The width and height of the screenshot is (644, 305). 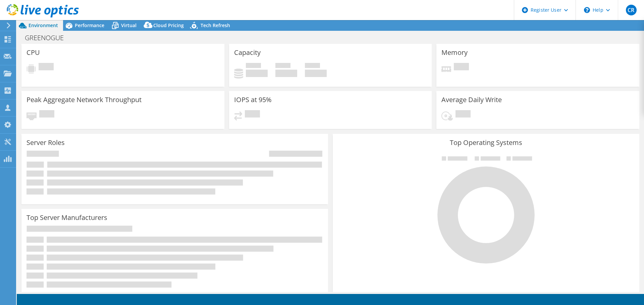 What do you see at coordinates (486, 143) in the screenshot?
I see `h3: Top Operating Systems` at bounding box center [486, 143].